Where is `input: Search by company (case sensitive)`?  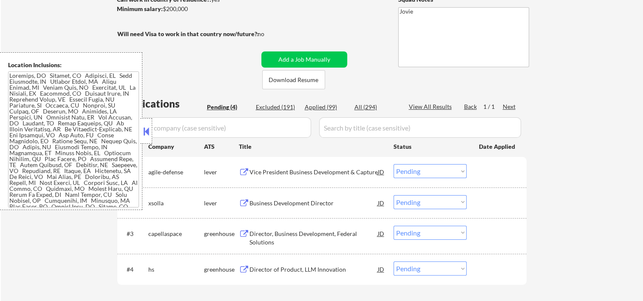 input: Search by company (case sensitive) is located at coordinates (215, 127).